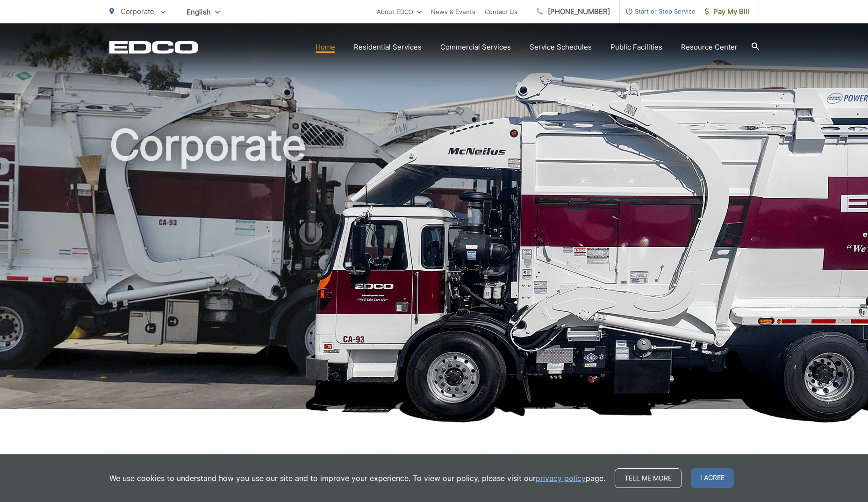 This screenshot has height=502, width=868. I want to click on a: privacy policy, so click(560, 478).